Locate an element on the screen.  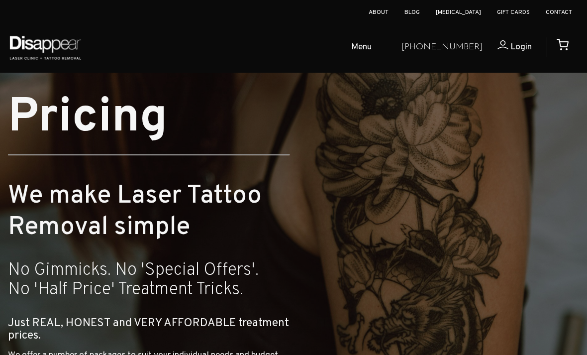
span: Menu is located at coordinates (361, 47).